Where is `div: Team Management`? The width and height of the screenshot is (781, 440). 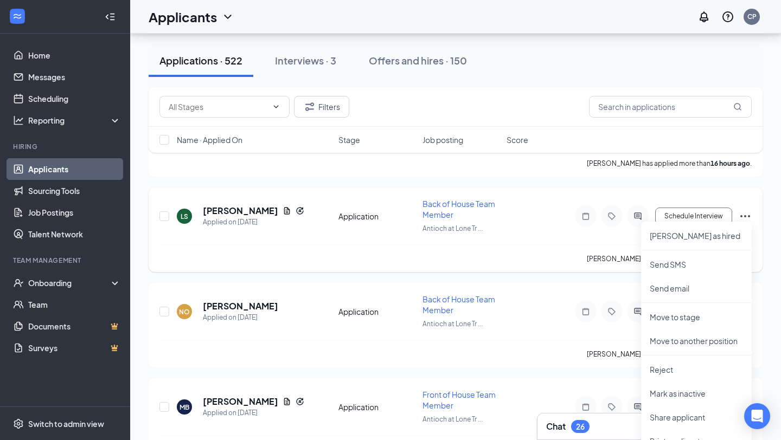 div: Team Management is located at coordinates (66, 260).